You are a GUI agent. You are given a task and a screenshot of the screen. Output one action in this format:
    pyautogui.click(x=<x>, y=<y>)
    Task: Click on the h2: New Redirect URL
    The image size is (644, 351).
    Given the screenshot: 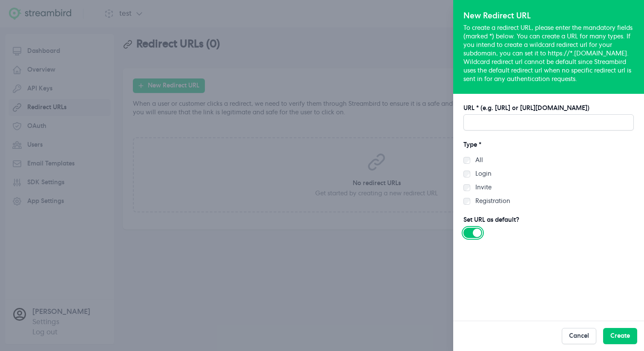 What is the action you would take?
    pyautogui.click(x=498, y=16)
    